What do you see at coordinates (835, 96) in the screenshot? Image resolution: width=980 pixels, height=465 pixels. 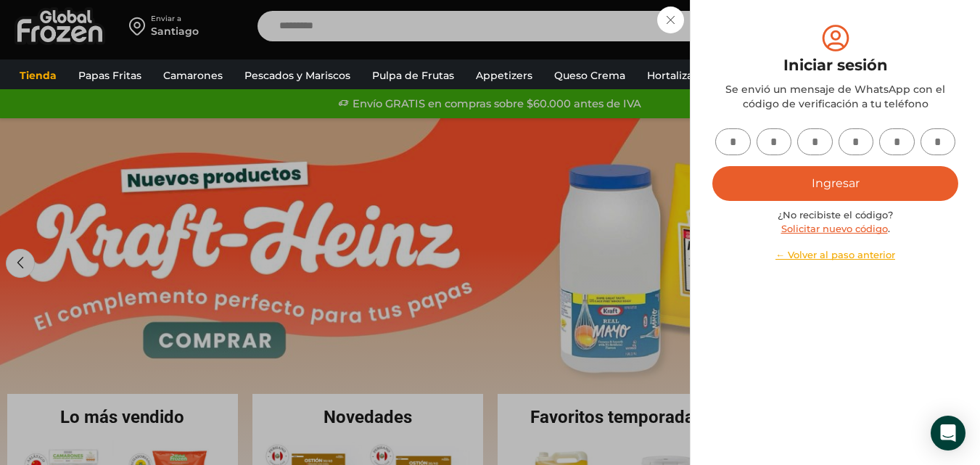 I see `div: Se envió un mensaje de WhatsApp con el código de verificación a tu teléfono` at bounding box center [835, 96].